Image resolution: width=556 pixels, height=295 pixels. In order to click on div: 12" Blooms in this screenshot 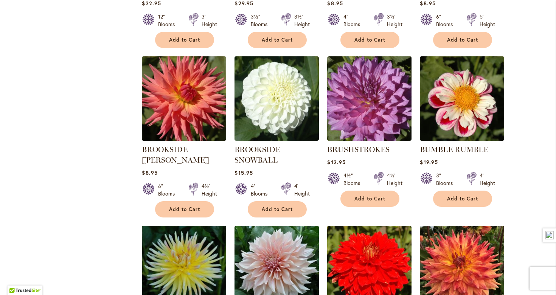, I will do `click(169, 20)`.